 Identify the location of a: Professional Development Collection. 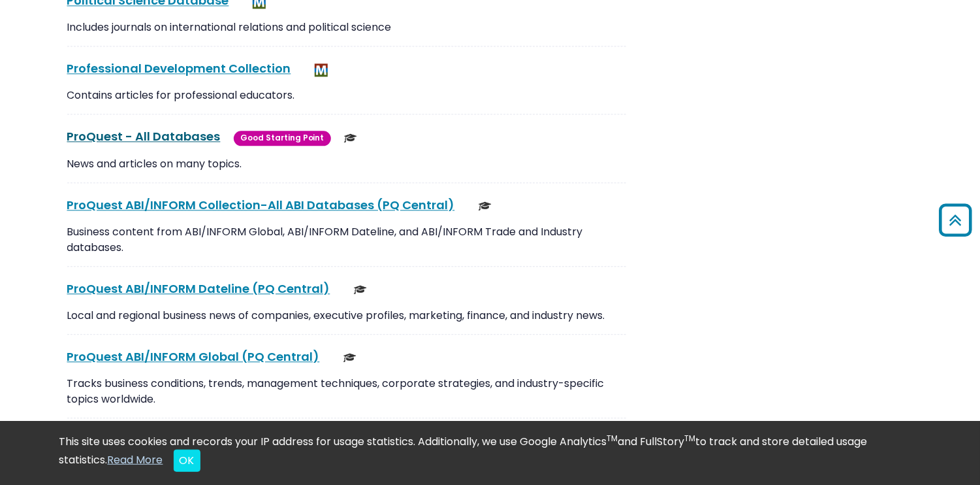
(179, 68).